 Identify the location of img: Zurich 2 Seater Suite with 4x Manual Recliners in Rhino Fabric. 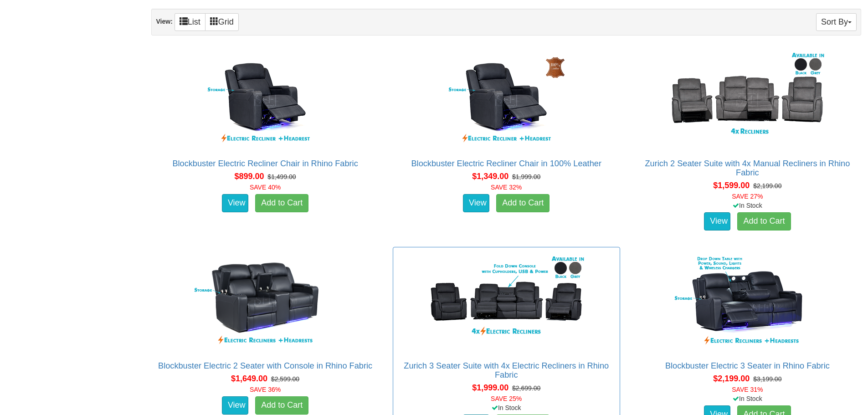
(747, 100).